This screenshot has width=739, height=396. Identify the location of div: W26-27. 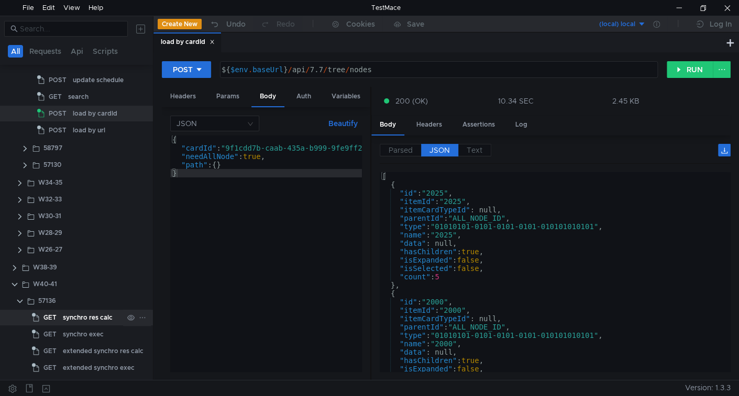
(50, 250).